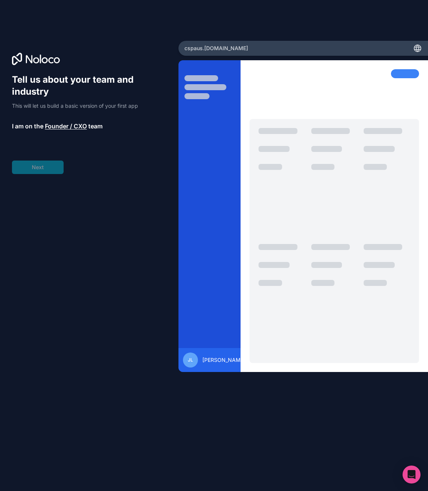 Image resolution: width=428 pixels, height=491 pixels. I want to click on h1: Tell us about your team and industry, so click(89, 86).